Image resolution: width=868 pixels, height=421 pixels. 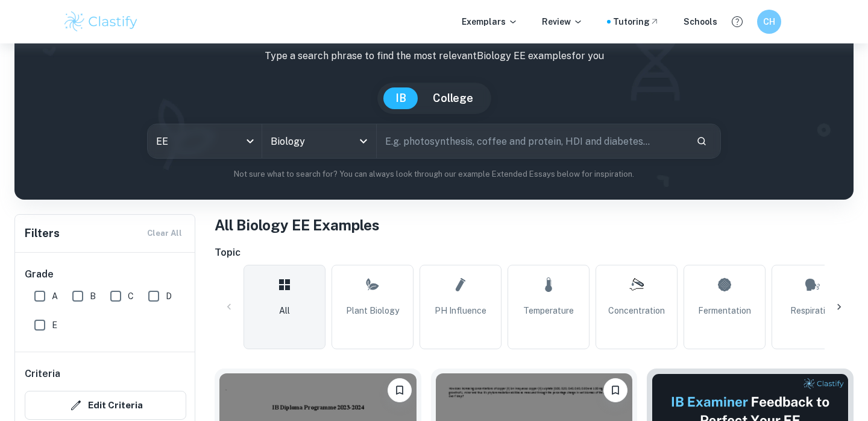 What do you see at coordinates (434, 56) in the screenshot?
I see `p: Type a search phrase to find the most relevant Biology EE examples for you` at bounding box center [434, 56].